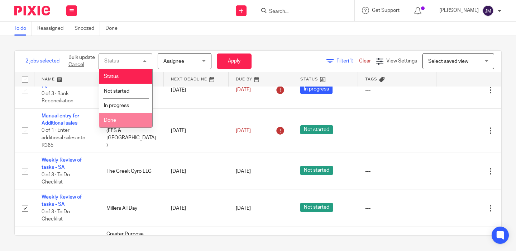  What do you see at coordinates (174, 61) in the screenshot?
I see `span: Assignee` at bounding box center [174, 61].